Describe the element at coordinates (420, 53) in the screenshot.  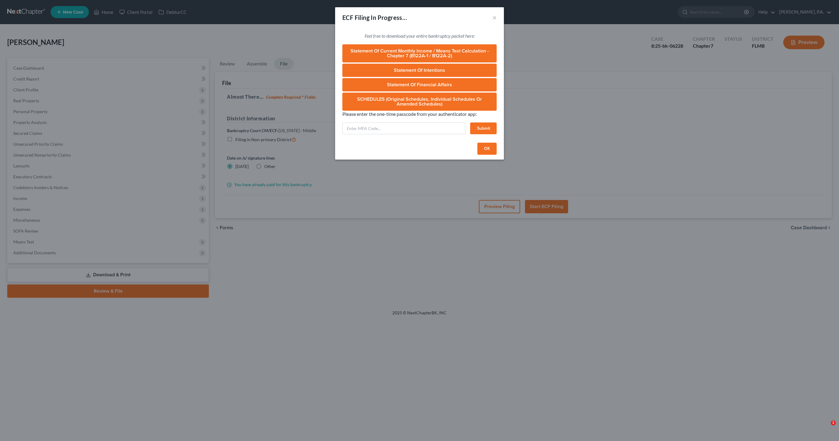
I see `a: Statement of Current Monthly Income / Means Test Calculation - Chapter 7 (B122A-1 / B122A-2)` at that location.